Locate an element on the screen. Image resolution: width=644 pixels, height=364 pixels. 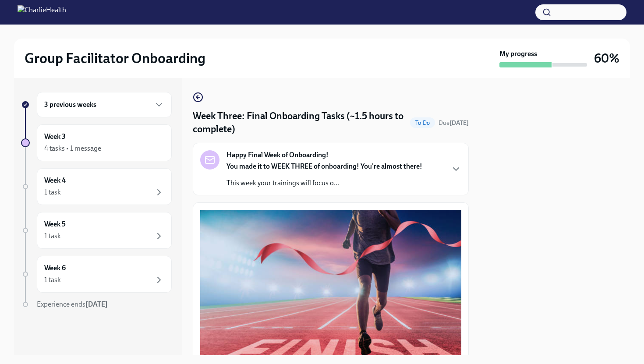
h3: 60% is located at coordinates (607, 58).